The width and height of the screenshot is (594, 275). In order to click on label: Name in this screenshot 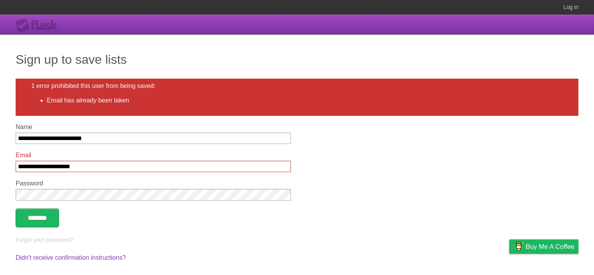, I will do `click(153, 127)`.